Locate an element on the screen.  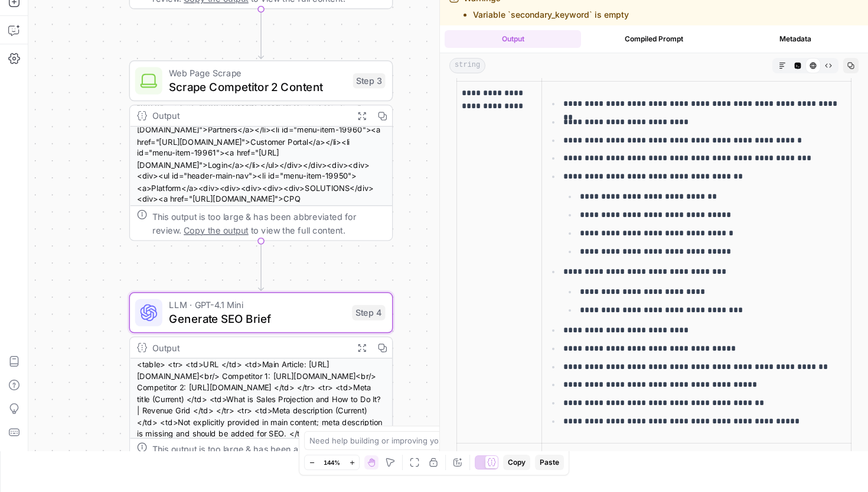
span: string is located at coordinates (467, 66).